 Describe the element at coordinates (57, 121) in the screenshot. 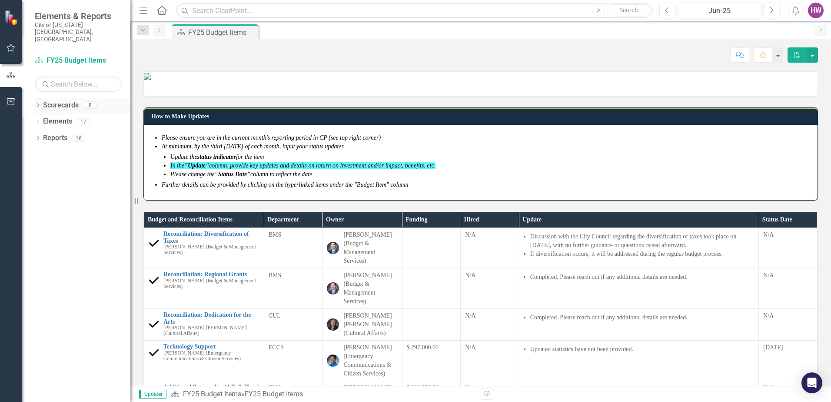

I see `a: Elements` at that location.